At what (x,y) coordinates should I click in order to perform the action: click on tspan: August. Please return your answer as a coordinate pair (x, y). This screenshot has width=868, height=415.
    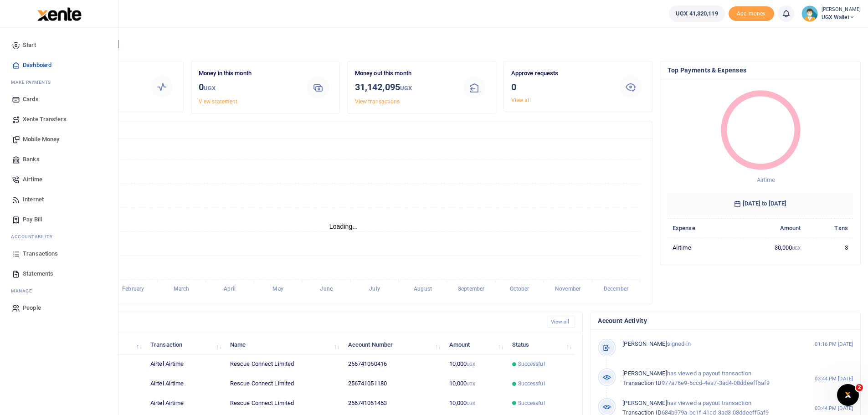
    Looking at the image, I should click on (423, 290).